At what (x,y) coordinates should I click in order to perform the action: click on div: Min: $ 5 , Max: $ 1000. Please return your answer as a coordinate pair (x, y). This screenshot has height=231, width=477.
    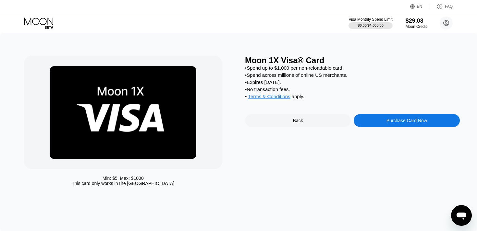
    Looking at the image, I should click on (123, 178).